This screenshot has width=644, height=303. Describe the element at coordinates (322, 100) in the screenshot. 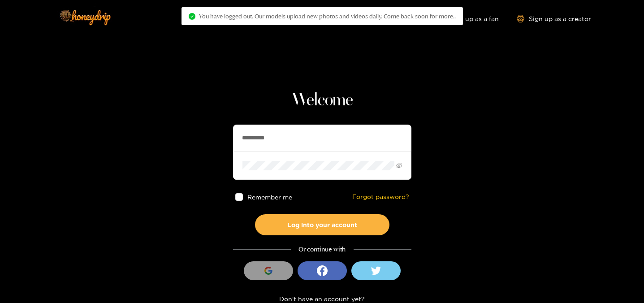

I see `h1: Welcome` at that location.